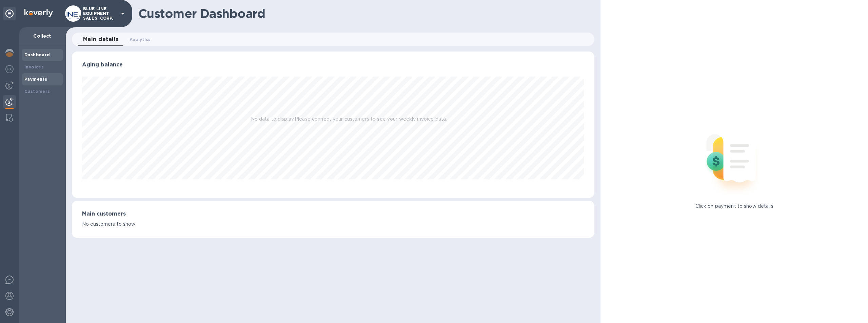 The height and width of the screenshot is (323, 868). What do you see at coordinates (35, 79) in the screenshot?
I see `b: Payments` at bounding box center [35, 79].